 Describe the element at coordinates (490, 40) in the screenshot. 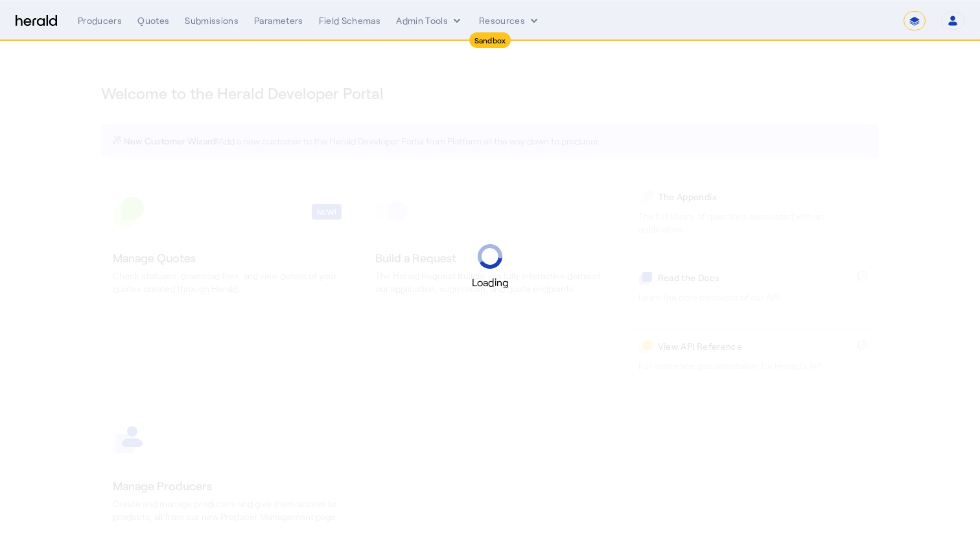

I see `div: Sandbox` at that location.